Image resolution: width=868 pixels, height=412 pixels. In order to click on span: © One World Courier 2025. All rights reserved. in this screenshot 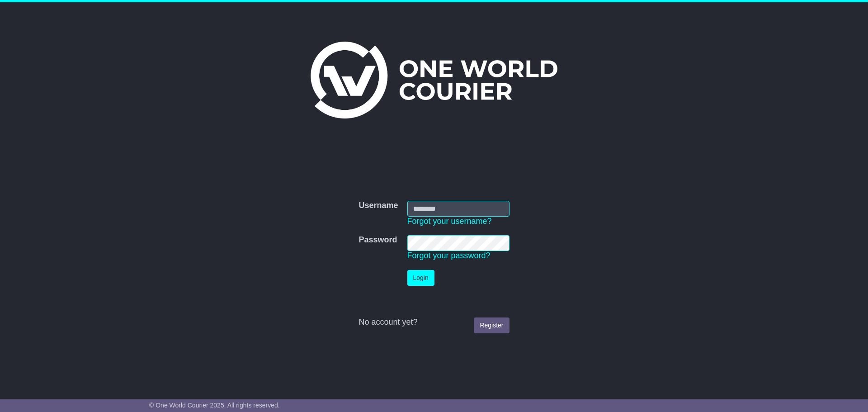, I will do `click(214, 405)`.